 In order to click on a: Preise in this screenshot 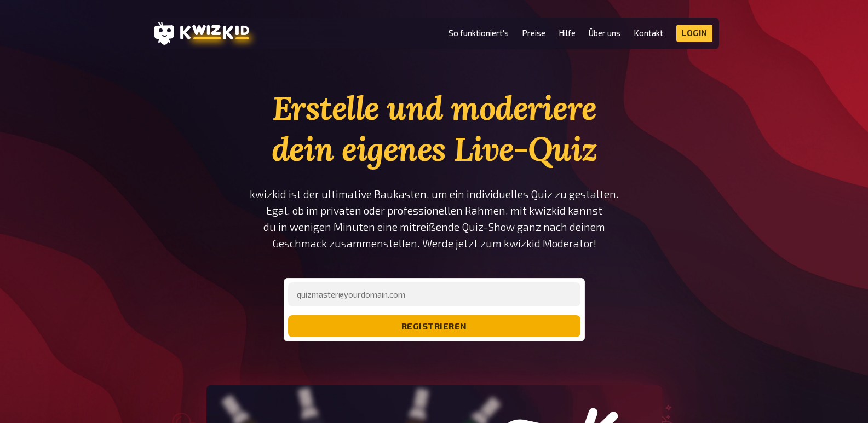, I will do `click(534, 33)`.